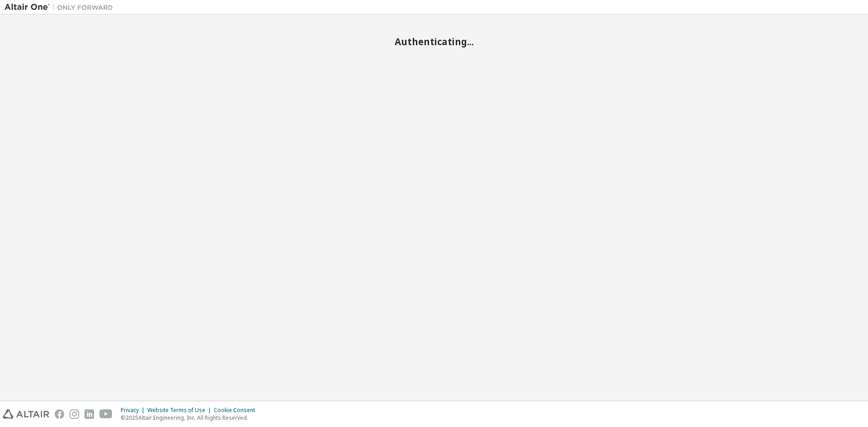  Describe the element at coordinates (237, 410) in the screenshot. I see `div: Cookie Consent` at that location.